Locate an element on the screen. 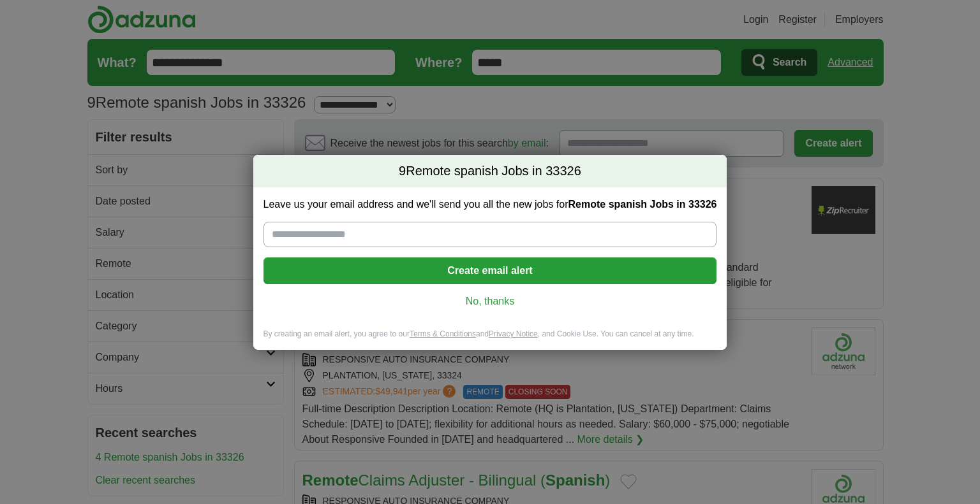  a: Privacy Notice is located at coordinates (512, 334).